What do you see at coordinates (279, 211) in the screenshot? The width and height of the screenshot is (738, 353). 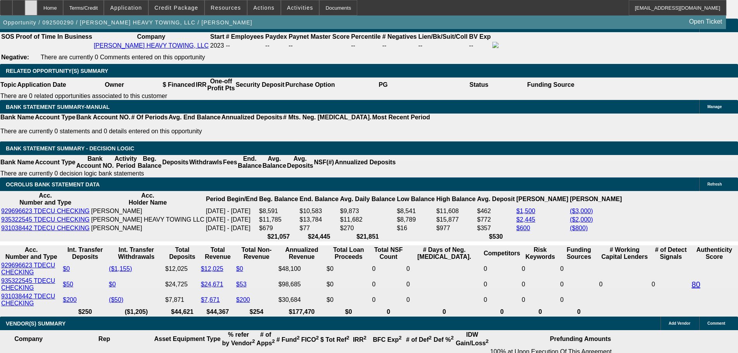 I see `td: $8,591` at bounding box center [279, 211].